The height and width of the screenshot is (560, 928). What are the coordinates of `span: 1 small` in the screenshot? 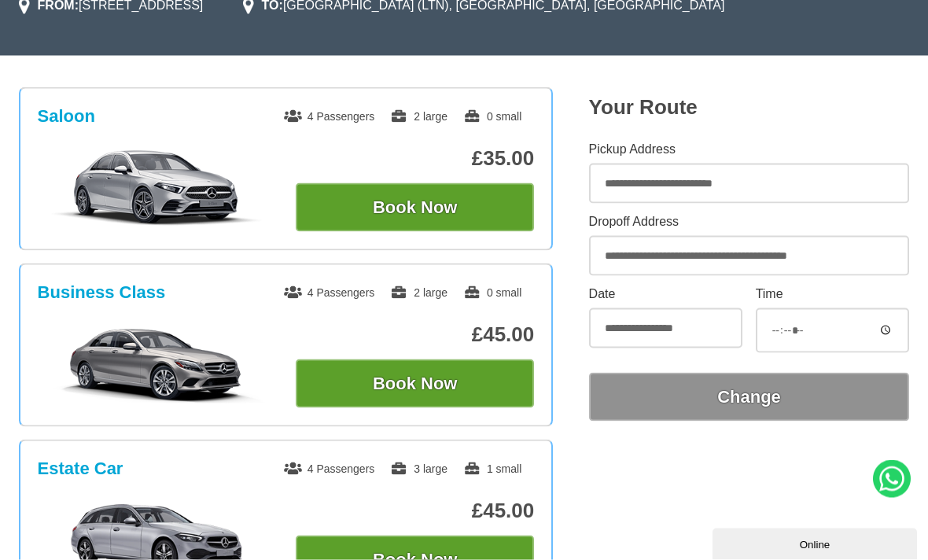 It's located at (492, 468).